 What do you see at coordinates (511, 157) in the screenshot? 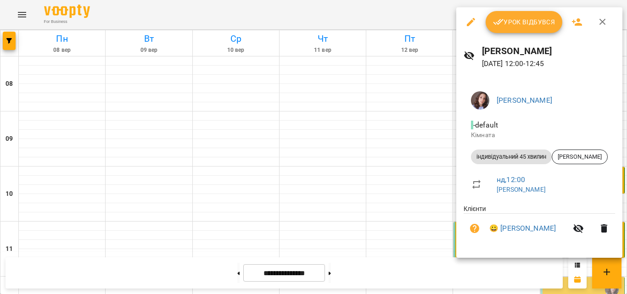
I see `span: індивідуальний 45 хвилин` at bounding box center [511, 157].